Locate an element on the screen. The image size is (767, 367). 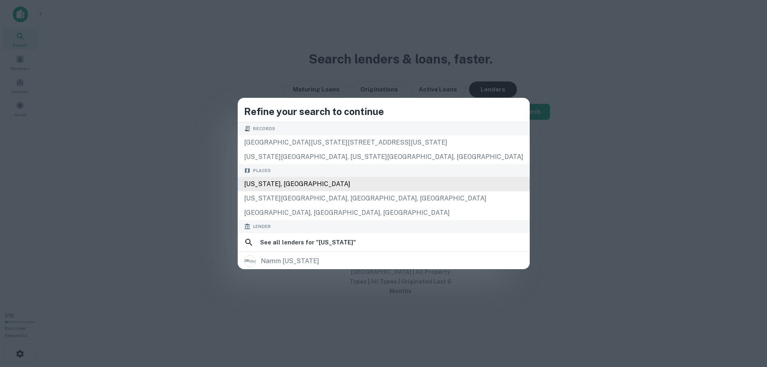
span: Places is located at coordinates (262, 171).